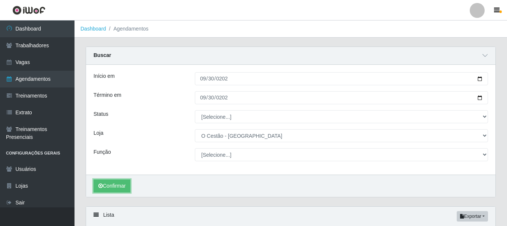 This screenshot has width=507, height=226. What do you see at coordinates (93, 29) in the screenshot?
I see `a: Dashboard` at bounding box center [93, 29].